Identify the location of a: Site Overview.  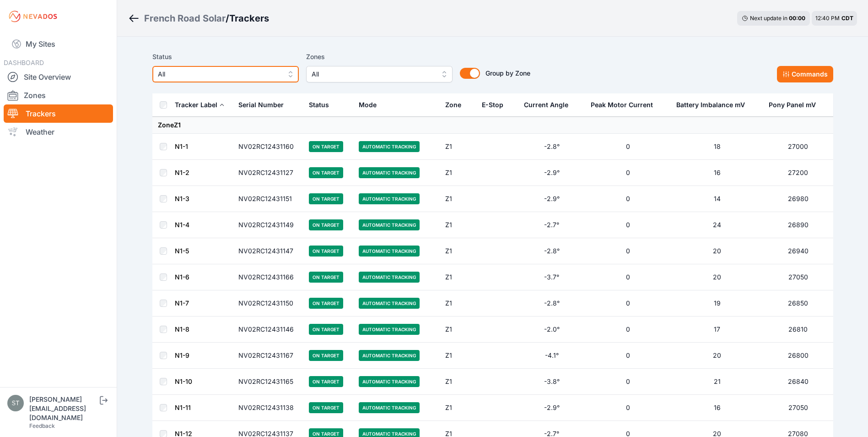
(58, 77).